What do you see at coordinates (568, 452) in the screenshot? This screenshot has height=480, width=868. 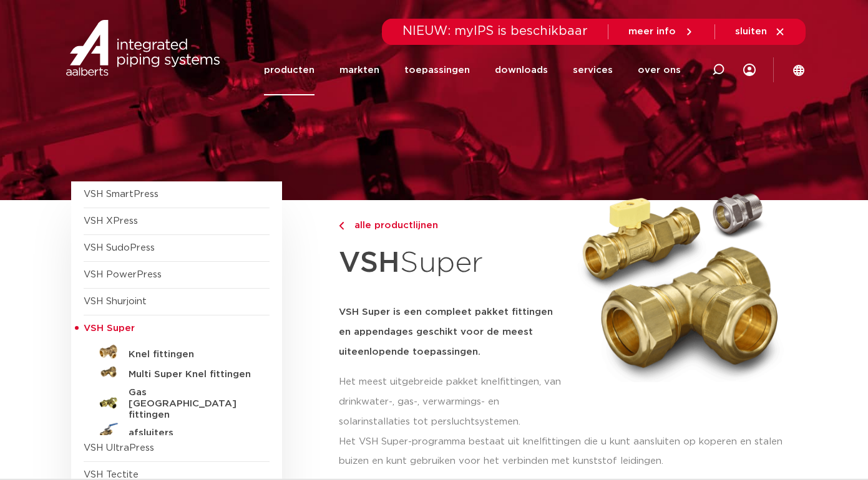 I see `p: Het VSH Super-programma bestaat uit knelfittingen die u kunt aansluiten op koperen en stalen buiz...` at bounding box center [568, 452].